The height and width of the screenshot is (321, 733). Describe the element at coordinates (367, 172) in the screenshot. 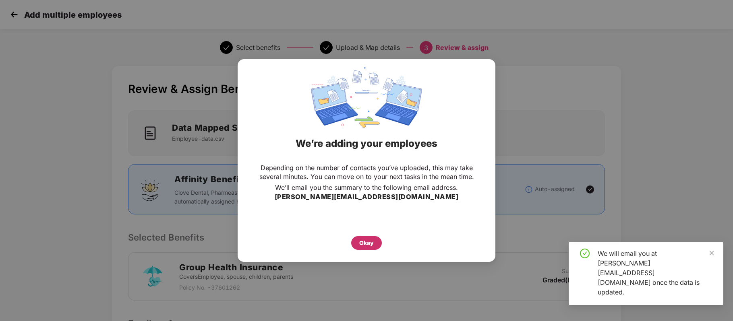

I see `p: Depending on the number of contacts you’ve uploaded, this may take several minutes. You can move ...` at that location.